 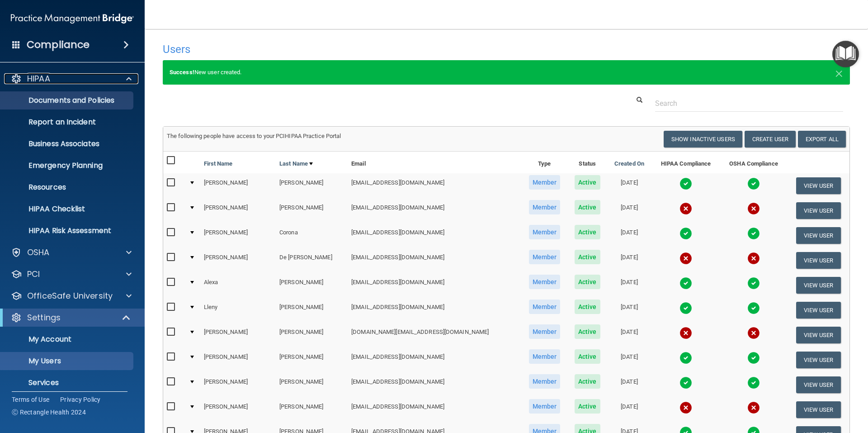 I want to click on p: Services, so click(x=67, y=383).